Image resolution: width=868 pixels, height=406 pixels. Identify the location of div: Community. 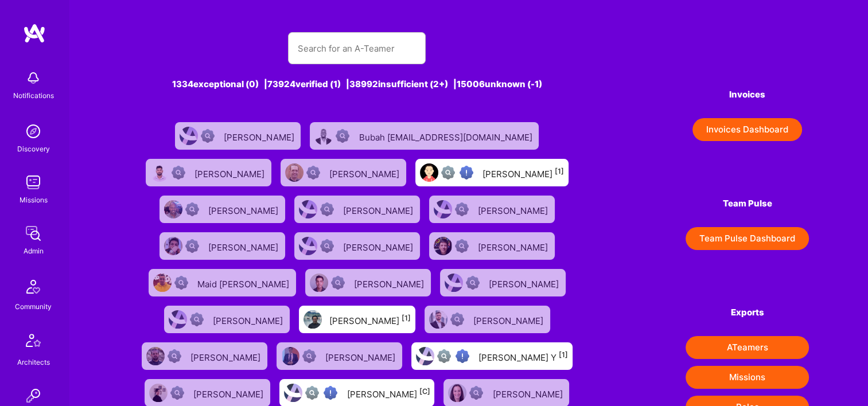
(33, 307).